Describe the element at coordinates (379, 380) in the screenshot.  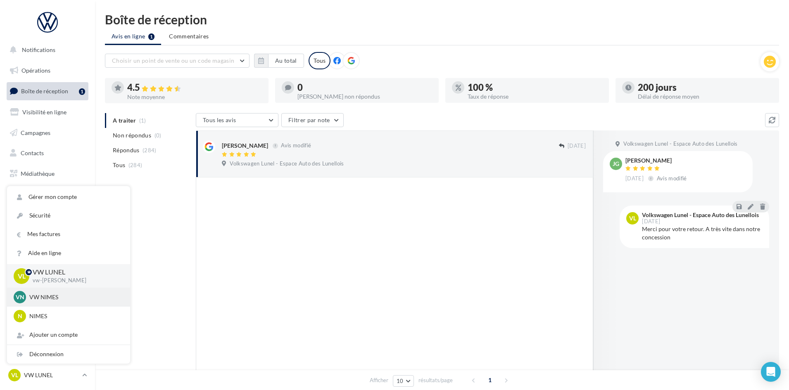
I see `span: Afficher` at that location.